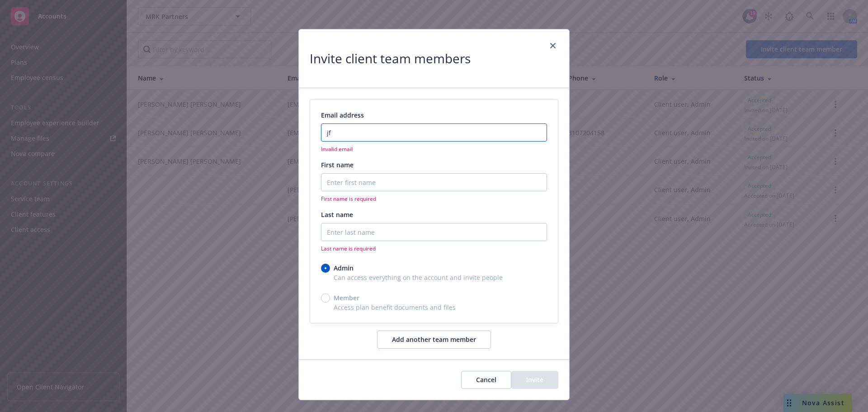 This screenshot has height=412, width=868. I want to click on span: Can access everything on the account and invite people, so click(434, 277).